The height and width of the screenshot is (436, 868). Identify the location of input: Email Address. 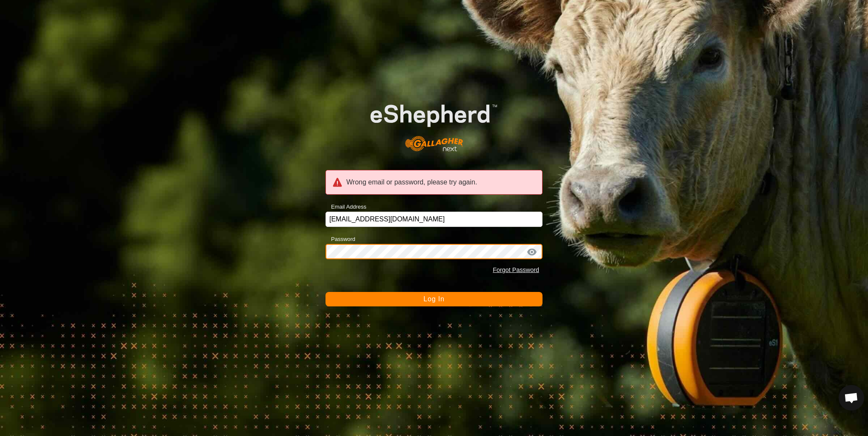
(434, 219).